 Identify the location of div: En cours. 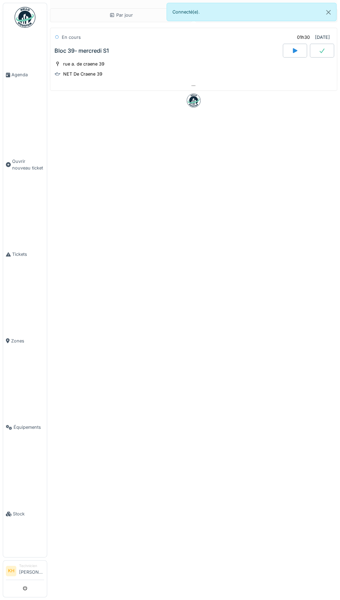
(71, 37).